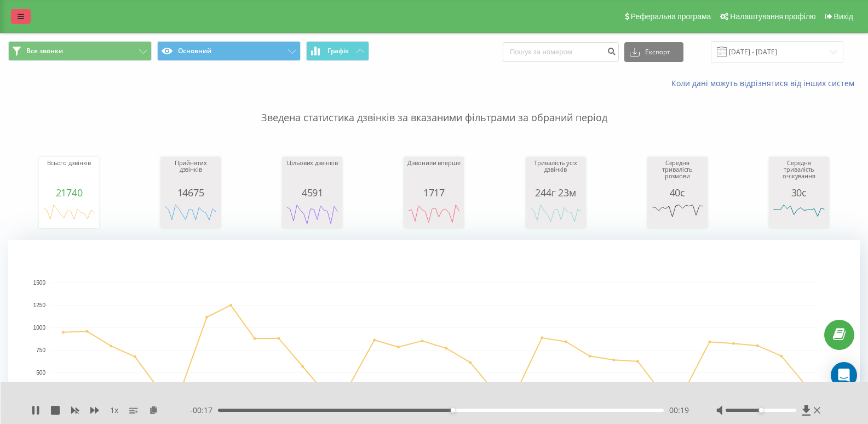 The width and height of the screenshot is (868, 424). Describe the element at coordinates (434, 193) in the screenshot. I see `div: 1717` at that location.